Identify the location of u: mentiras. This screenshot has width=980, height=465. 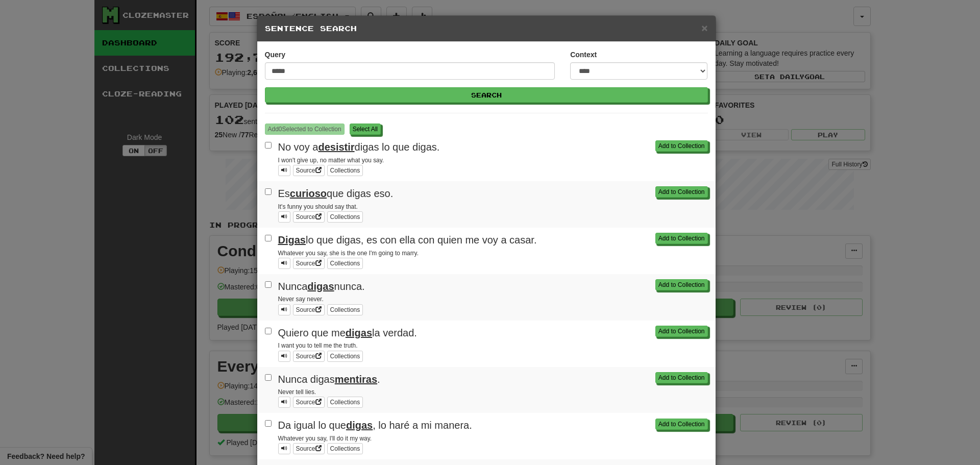
(356, 379).